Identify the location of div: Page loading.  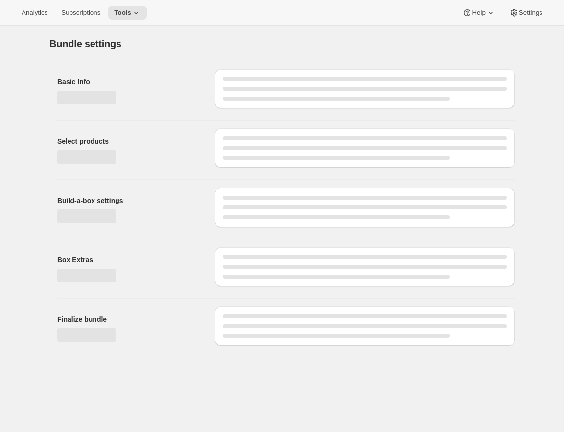
(282, 190).